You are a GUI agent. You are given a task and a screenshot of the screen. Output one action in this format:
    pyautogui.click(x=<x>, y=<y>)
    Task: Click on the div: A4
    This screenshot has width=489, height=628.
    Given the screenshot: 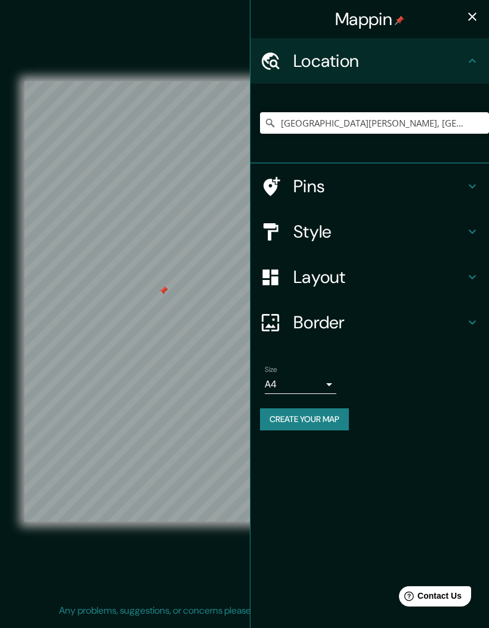 What is the action you would take?
    pyautogui.click(x=301, y=384)
    